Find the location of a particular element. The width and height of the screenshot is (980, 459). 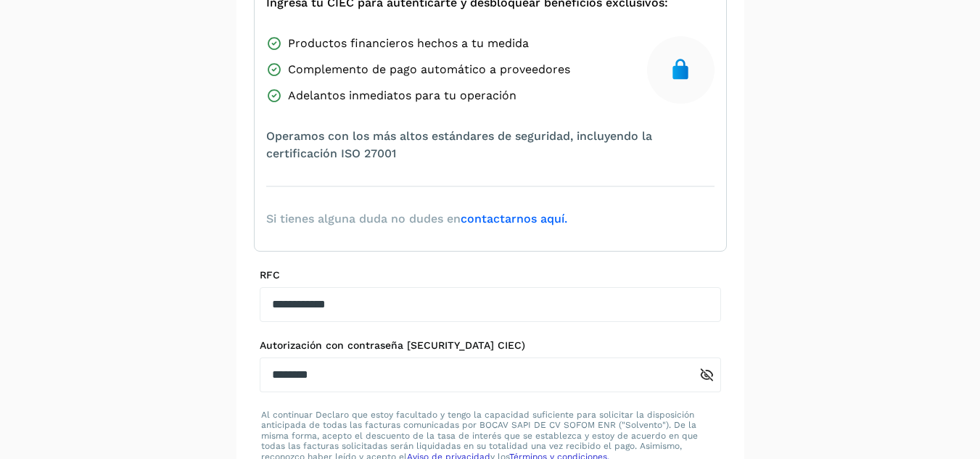

label: RFC is located at coordinates (490, 275).